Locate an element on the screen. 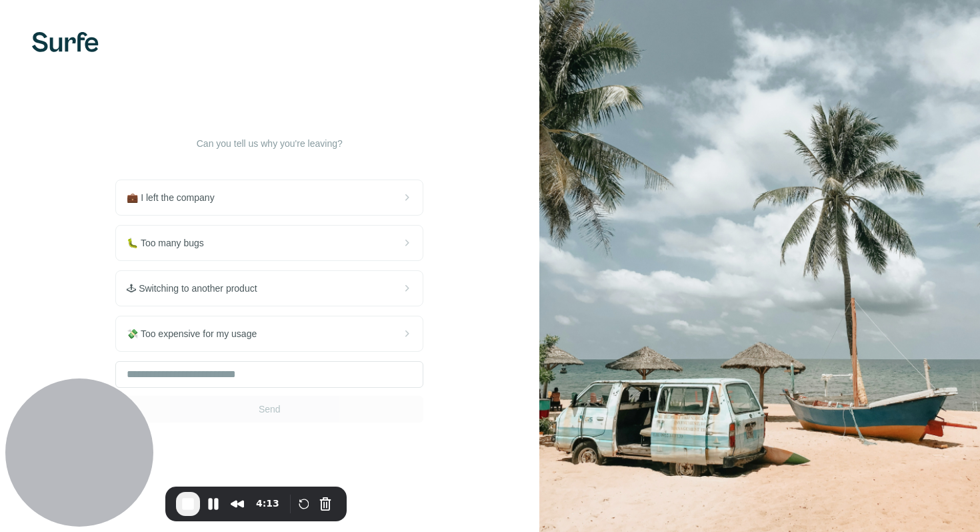  span: 💸 Too expensive for my usage is located at coordinates (196, 334).